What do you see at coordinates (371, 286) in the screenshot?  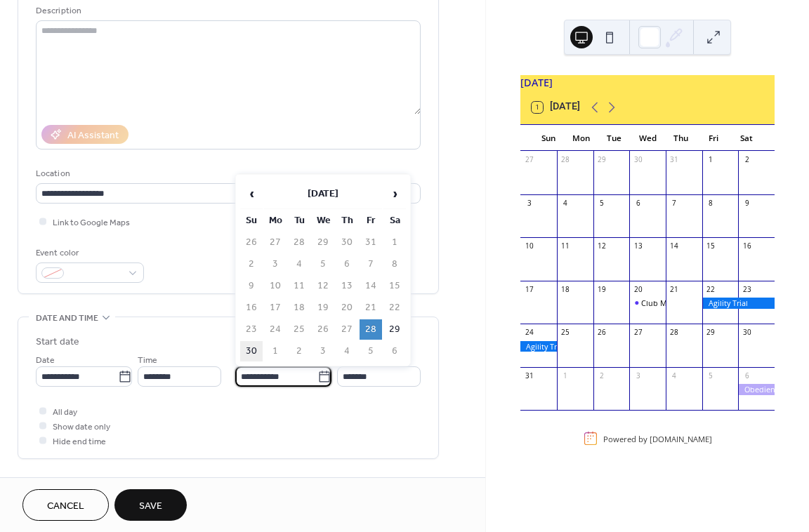 I see `td: 14` at bounding box center [371, 286].